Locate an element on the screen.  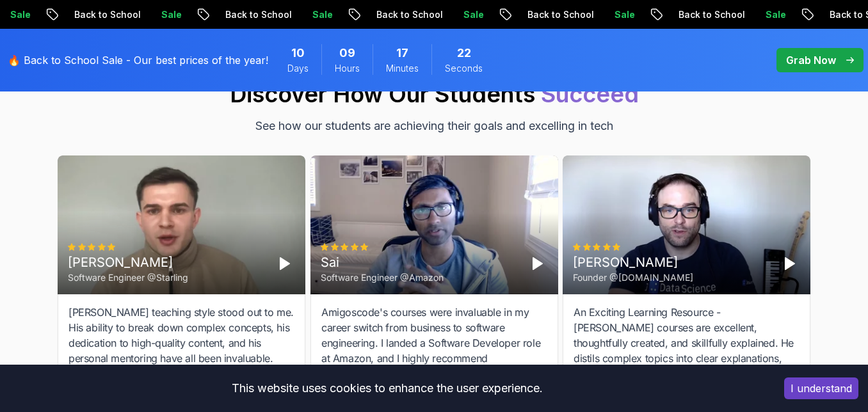
button: Accept cookies is located at coordinates (821, 389).